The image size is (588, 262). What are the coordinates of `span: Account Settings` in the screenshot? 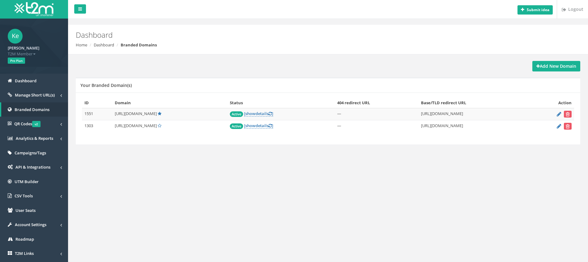 It's located at (31, 224).